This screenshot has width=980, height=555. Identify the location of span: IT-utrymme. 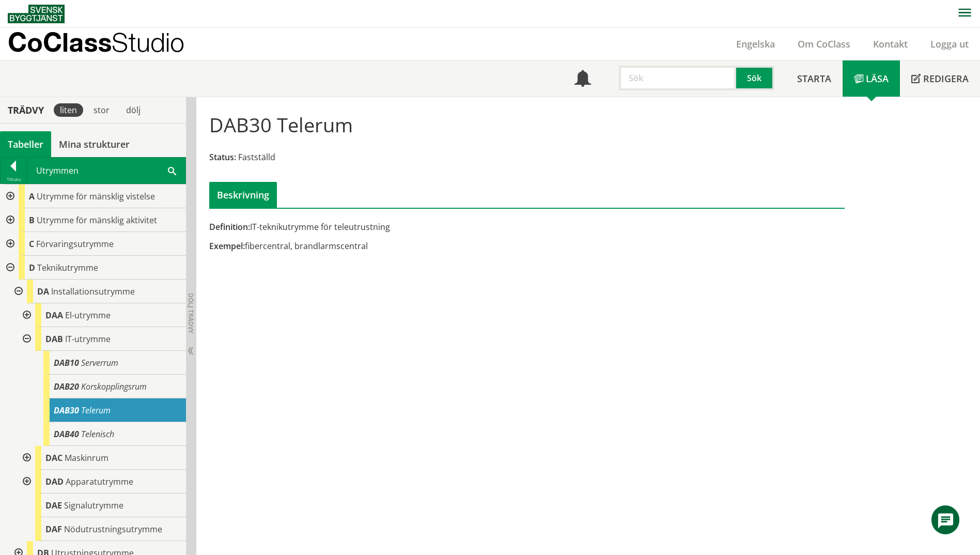
(88, 339).